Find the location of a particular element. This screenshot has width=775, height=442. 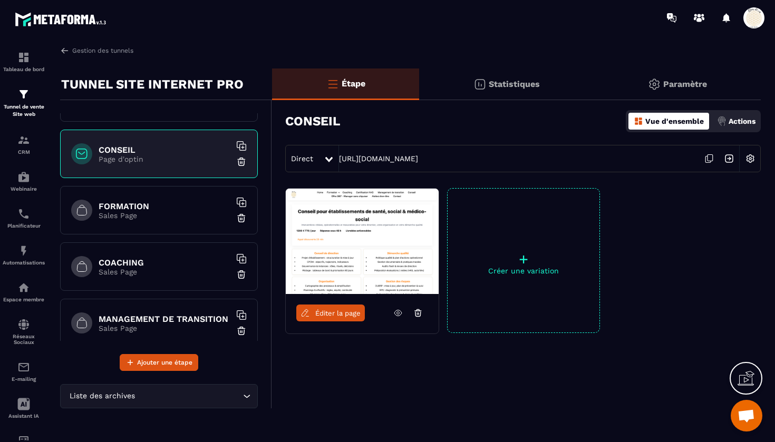

p: Paramètre is located at coordinates (685, 84).